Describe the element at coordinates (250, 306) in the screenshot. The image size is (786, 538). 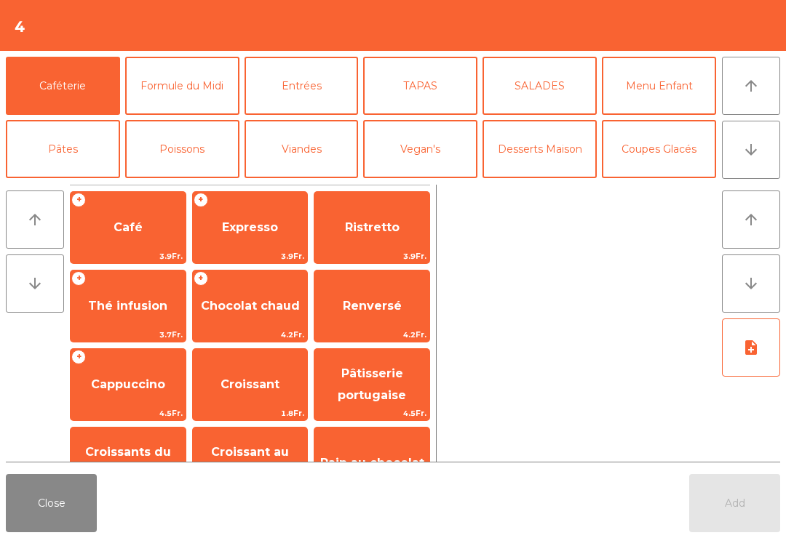
I see `span: Chocolat chaud` at that location.